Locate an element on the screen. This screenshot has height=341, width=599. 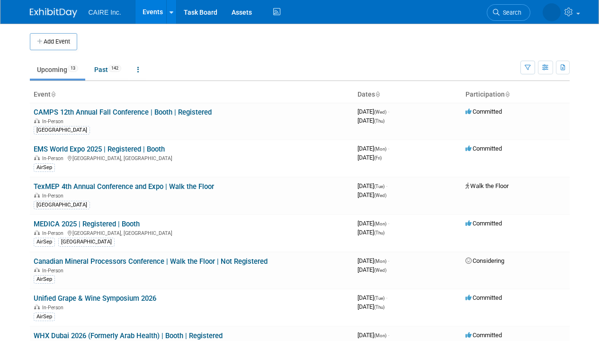
a: WHX Dubai 2026 (Formerly Arab Health) | Booth | Registered is located at coordinates (128, 336).